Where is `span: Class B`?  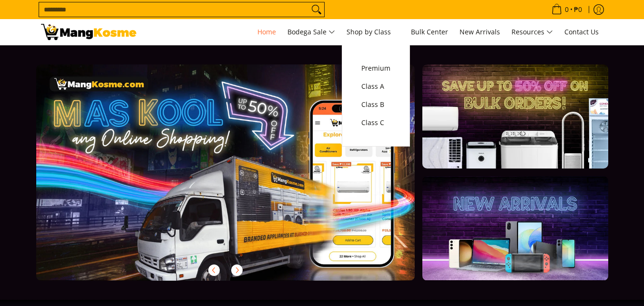
span: Class B is located at coordinates (376, 104).